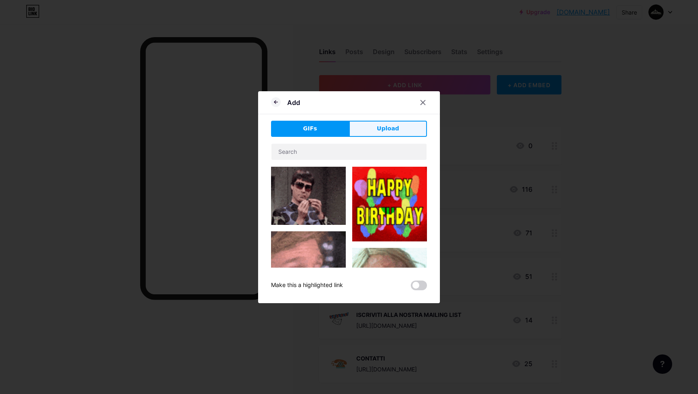 The width and height of the screenshot is (698, 394). I want to click on button: Upload, so click(388, 129).